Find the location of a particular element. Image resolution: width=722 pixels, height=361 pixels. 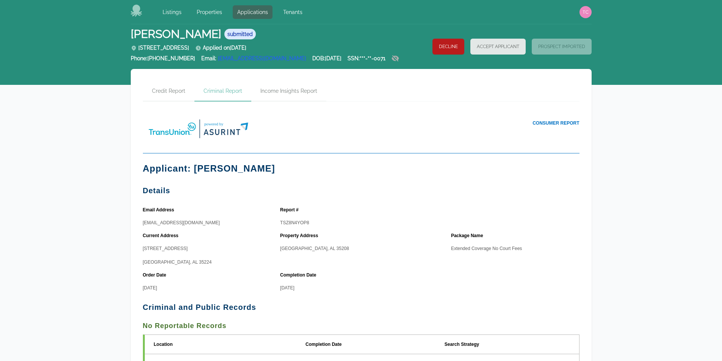

a: Tenants is located at coordinates (293, 12).